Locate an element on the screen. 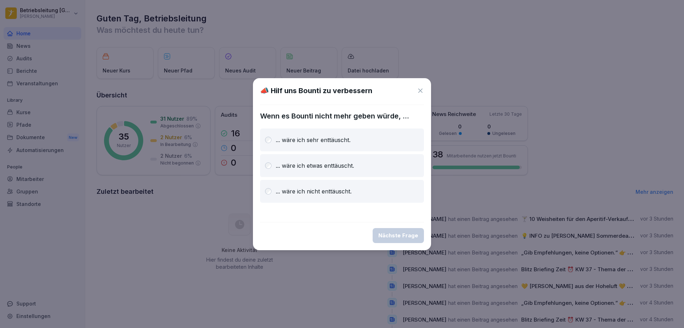 The image size is (684, 328). h1: 📣 Hilf uns Bounti zu verbessern is located at coordinates (316, 91).